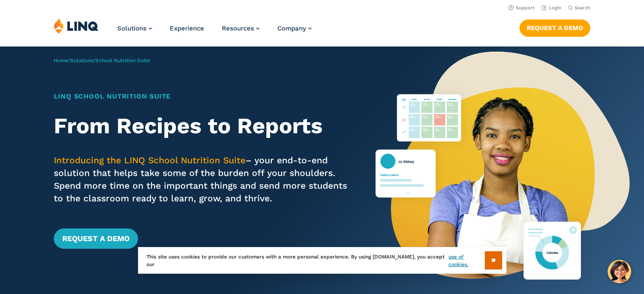 This screenshot has height=294, width=644. I want to click on a: Home, so click(61, 60).